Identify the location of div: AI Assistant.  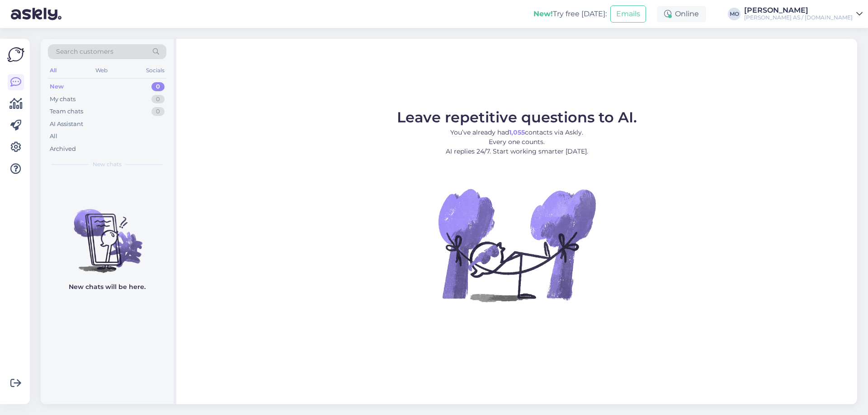
(67, 124).